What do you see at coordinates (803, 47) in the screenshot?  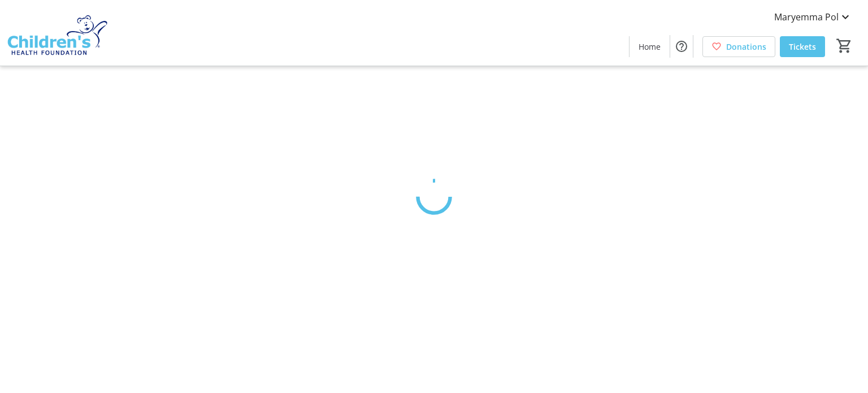 I see `a: Tickets` at bounding box center [803, 47].